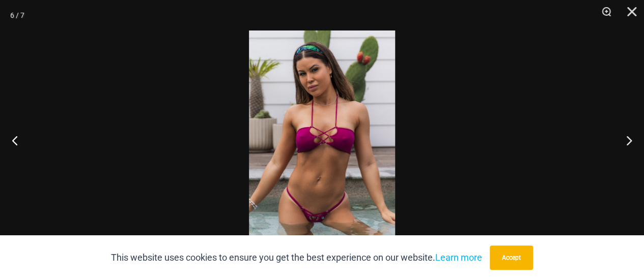  I want to click on button: Accept, so click(511, 258).